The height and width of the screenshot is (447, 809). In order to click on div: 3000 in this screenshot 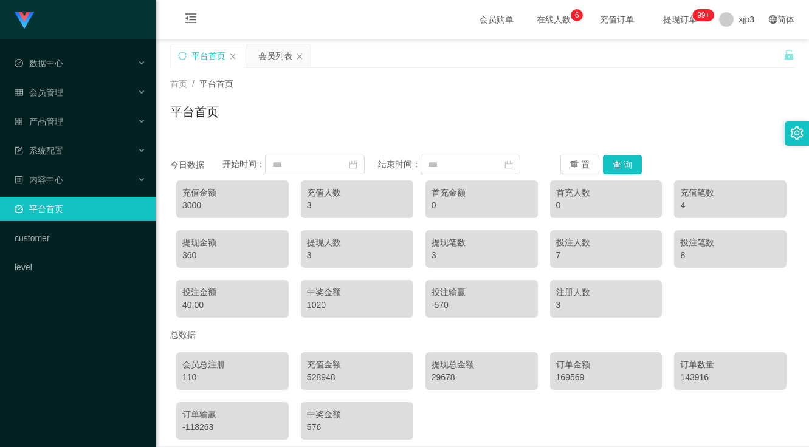, I will do `click(232, 205)`.